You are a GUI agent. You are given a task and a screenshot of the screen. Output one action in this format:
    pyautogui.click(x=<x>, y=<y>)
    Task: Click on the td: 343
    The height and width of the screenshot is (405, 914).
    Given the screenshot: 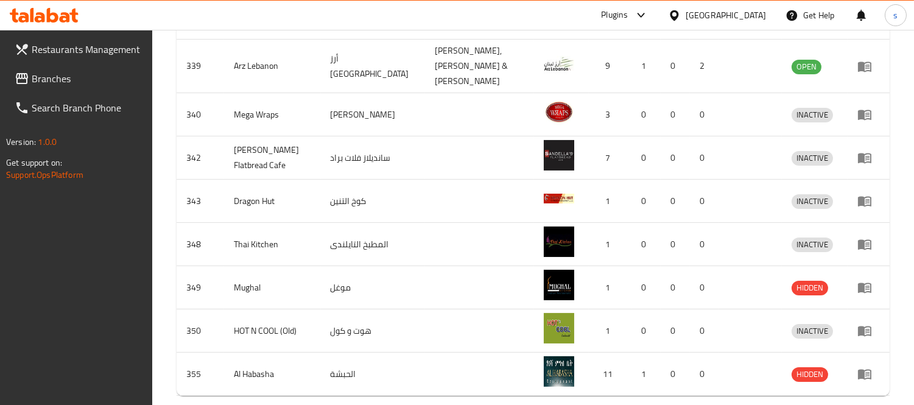 What is the action you would take?
    pyautogui.click(x=200, y=201)
    